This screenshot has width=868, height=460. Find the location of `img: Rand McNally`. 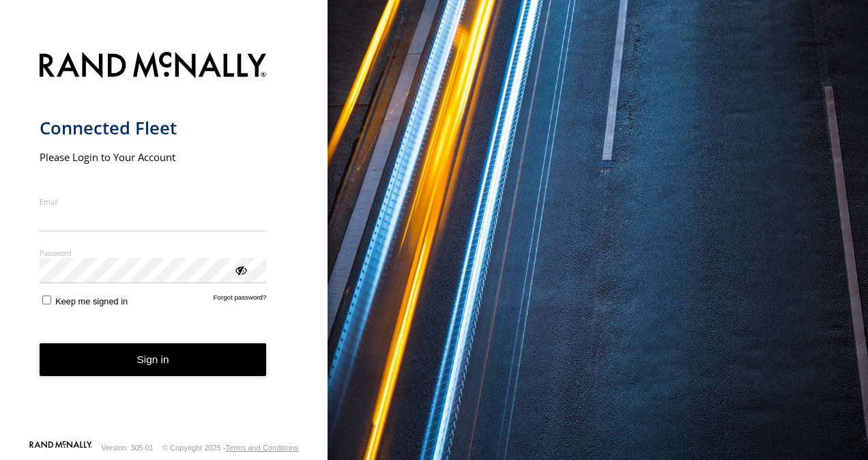

img: Rand McNally is located at coordinates (153, 66).